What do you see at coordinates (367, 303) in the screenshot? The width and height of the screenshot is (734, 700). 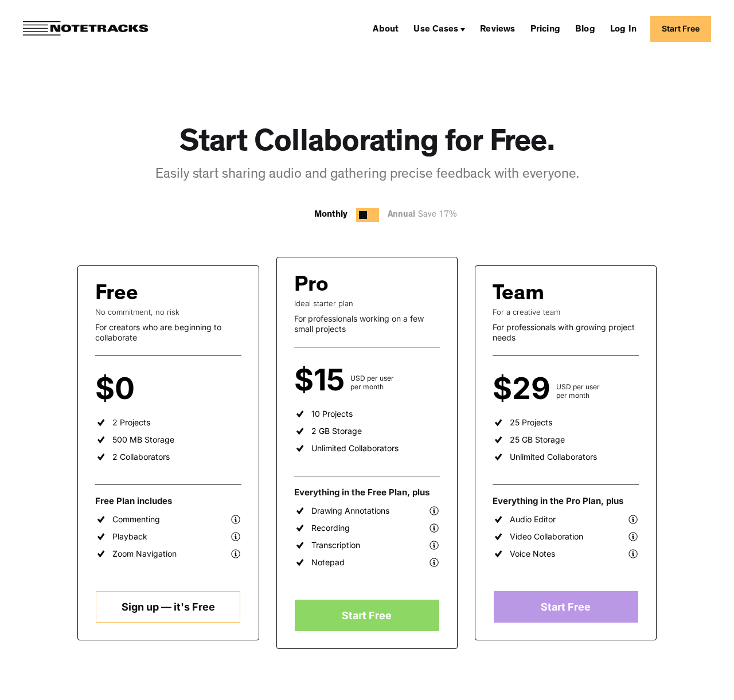 I see `div: Ideal starter plan` at bounding box center [367, 303].